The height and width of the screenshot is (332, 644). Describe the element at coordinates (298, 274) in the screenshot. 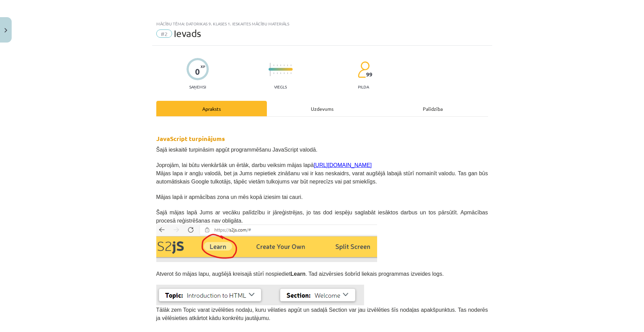

I see `b: Learn` at that location.